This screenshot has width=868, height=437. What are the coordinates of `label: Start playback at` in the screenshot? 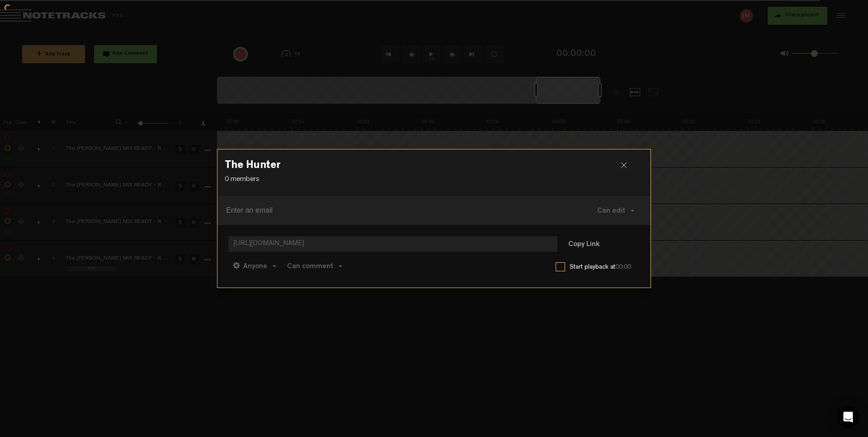 It's located at (605, 267).